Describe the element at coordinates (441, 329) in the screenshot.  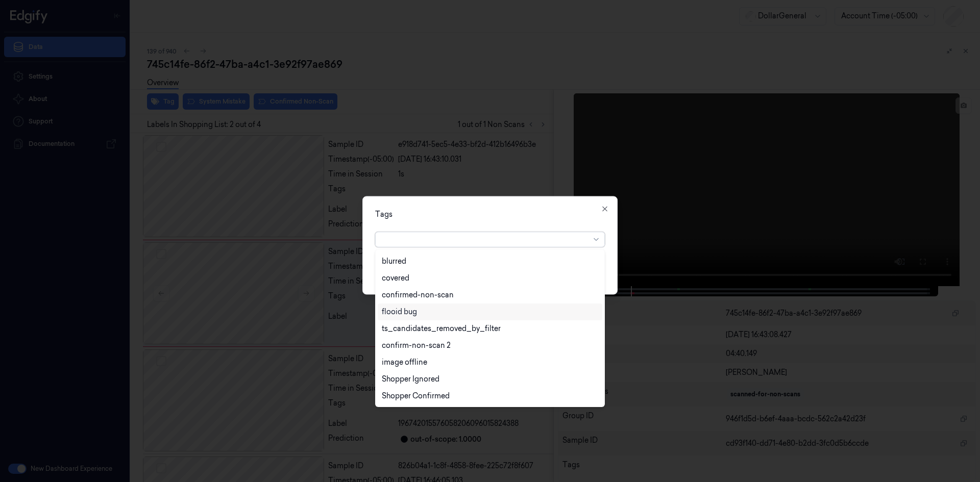
I see `div: ts_candidates_removed_by_filter` at that location.